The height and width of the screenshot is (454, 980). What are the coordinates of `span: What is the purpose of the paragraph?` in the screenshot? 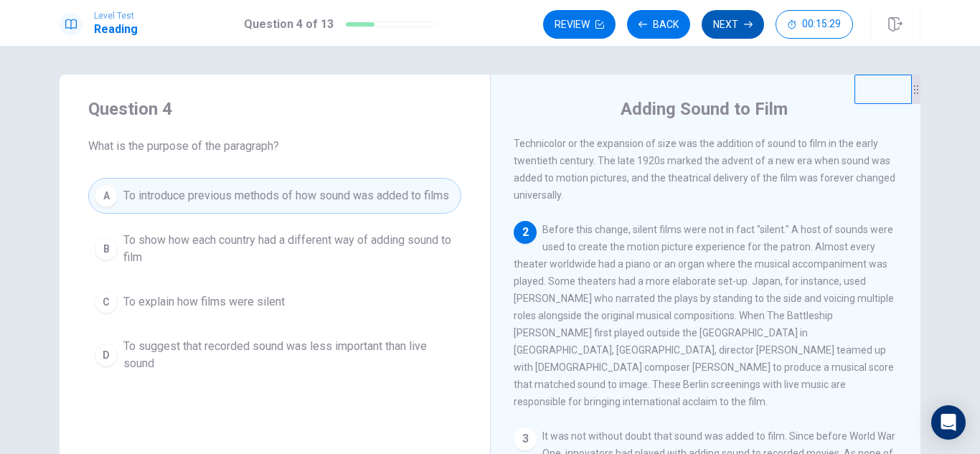 It's located at (275, 146).